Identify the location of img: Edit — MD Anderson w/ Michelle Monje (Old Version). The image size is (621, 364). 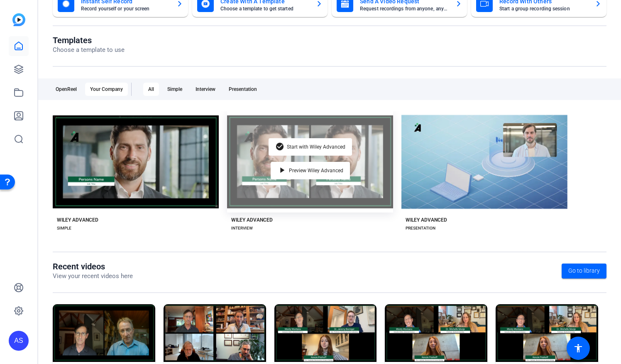
(546, 333).